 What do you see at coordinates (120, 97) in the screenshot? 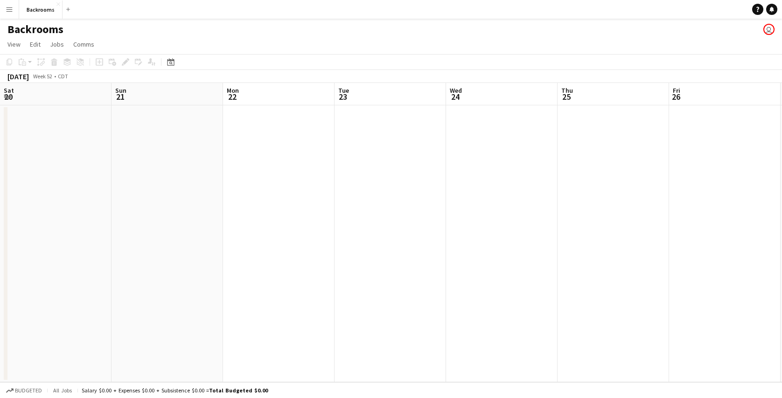
I see `span: 21` at bounding box center [120, 97].